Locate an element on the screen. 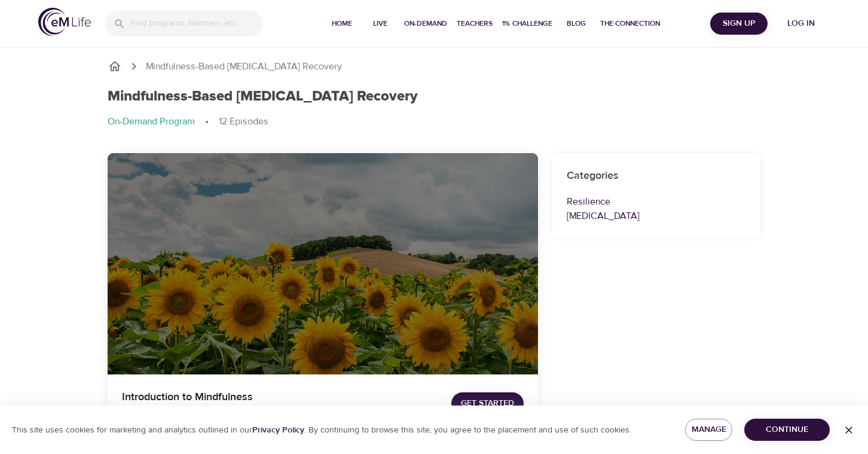  b: Privacy Policy is located at coordinates (278, 430).